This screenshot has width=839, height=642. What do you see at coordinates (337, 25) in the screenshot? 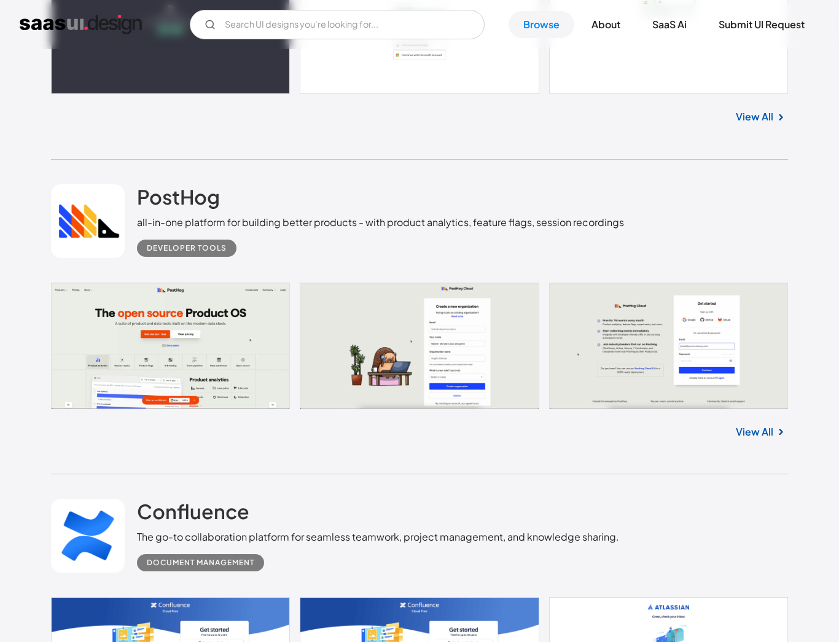
I see `form: Email Form` at bounding box center [337, 25].